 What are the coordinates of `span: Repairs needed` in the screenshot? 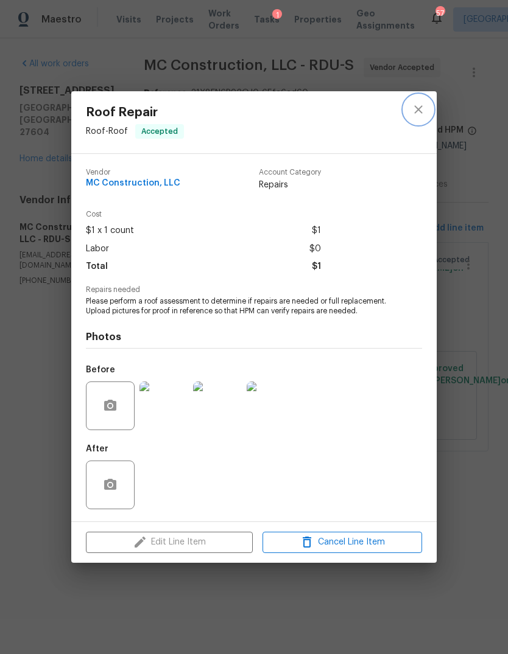 It's located at (254, 290).